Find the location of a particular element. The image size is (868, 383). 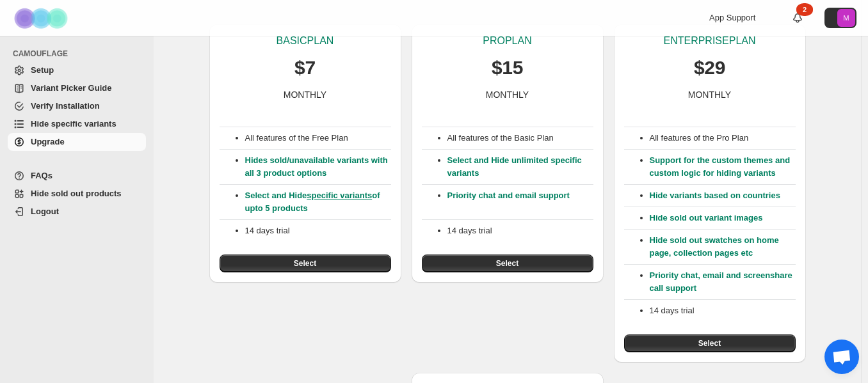

span: Setup is located at coordinates (43, 69).